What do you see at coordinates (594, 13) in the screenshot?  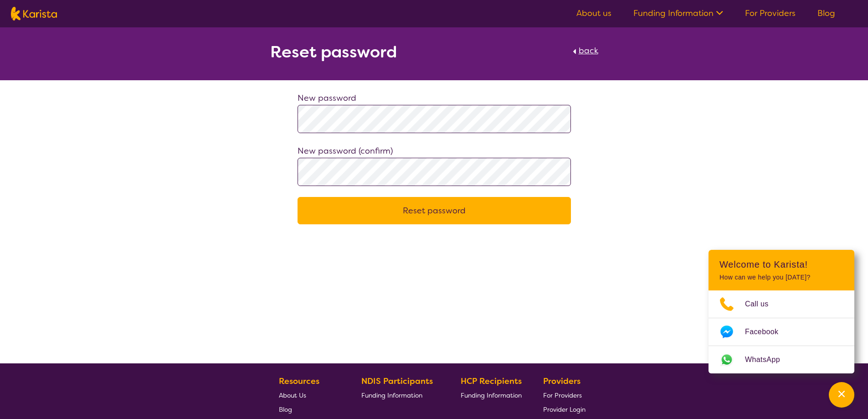 I see `a: About us` at bounding box center [594, 13].